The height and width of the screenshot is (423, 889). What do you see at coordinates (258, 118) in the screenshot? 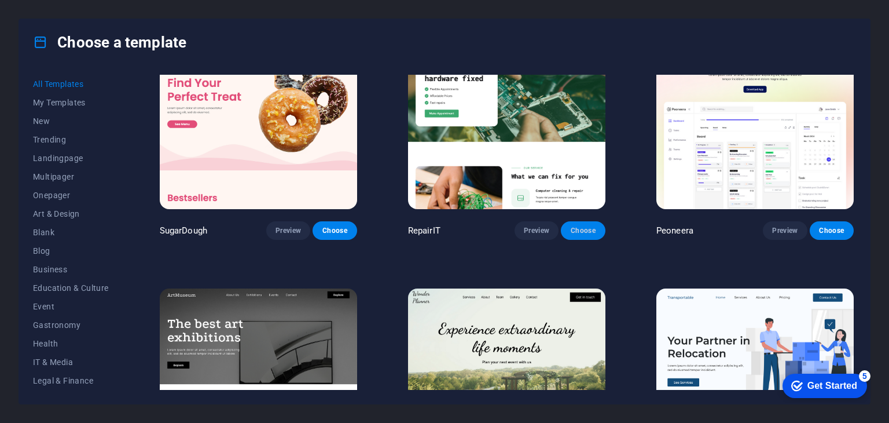
I see `img: SugarDough` at bounding box center [258, 118].